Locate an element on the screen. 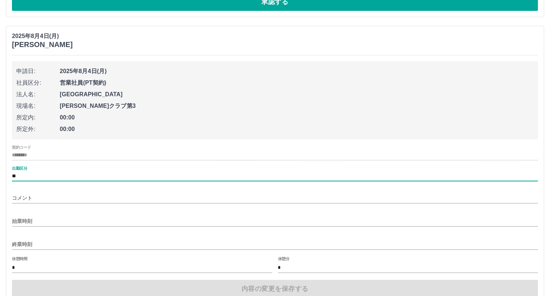 Image resolution: width=550 pixels, height=296 pixels. p: 2025年8月4日(月) is located at coordinates (42, 36).